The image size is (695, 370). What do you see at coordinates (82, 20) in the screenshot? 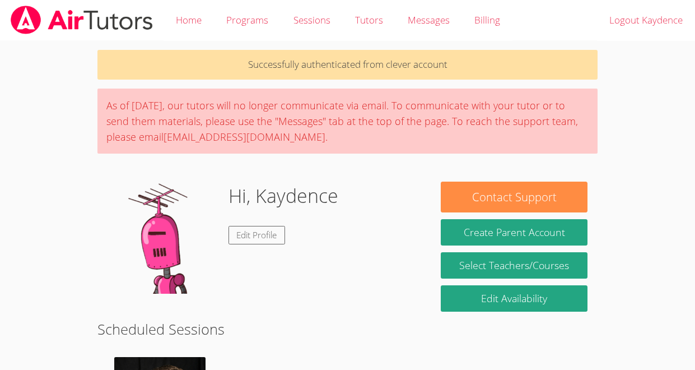
I see `img: airtutors_banner-c4298cdbf04f3fff15de1276eac7730deb9818008684d7c2e4769d2f7ddbe033.png` at bounding box center [82, 20].